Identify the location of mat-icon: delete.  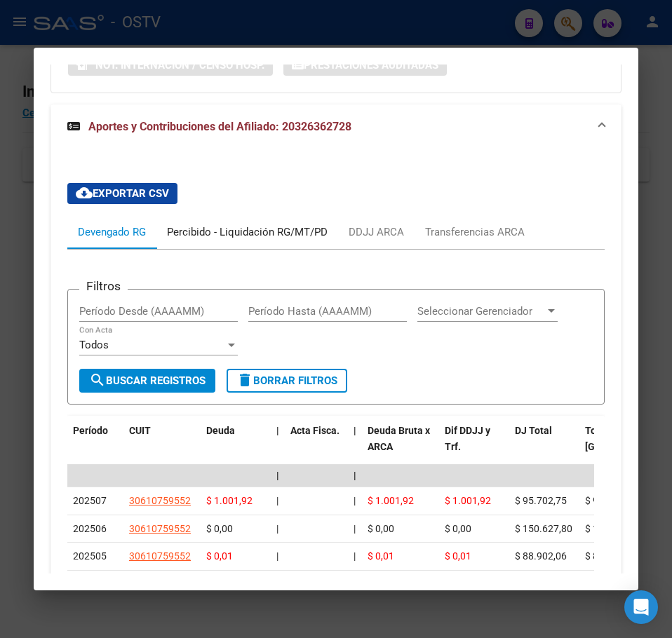
(245, 380).